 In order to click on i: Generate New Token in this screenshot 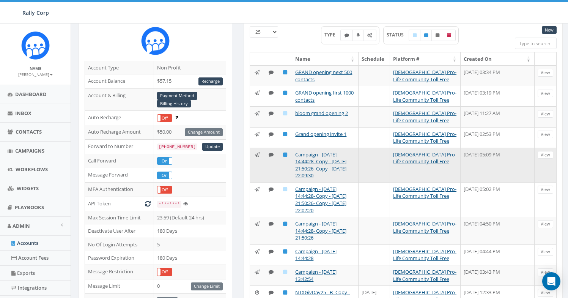, I will do `click(148, 203)`.